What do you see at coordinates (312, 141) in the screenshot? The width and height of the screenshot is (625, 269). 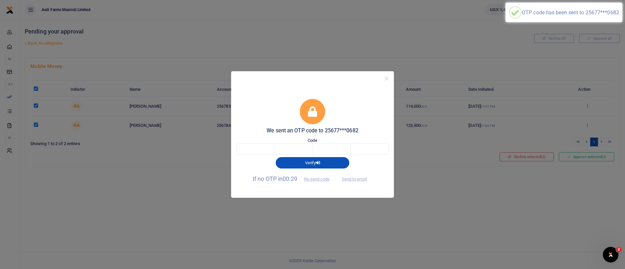 I see `label: Code` at bounding box center [312, 141].